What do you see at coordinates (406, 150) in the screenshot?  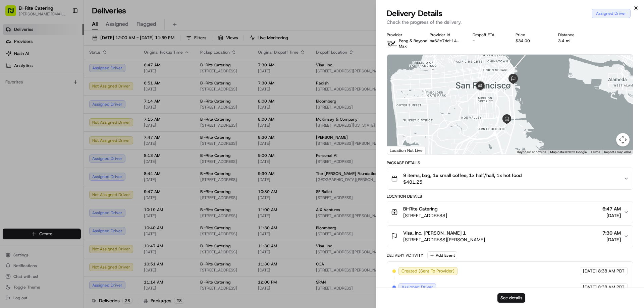 I see `div: Location Not Live` at bounding box center [406, 150].